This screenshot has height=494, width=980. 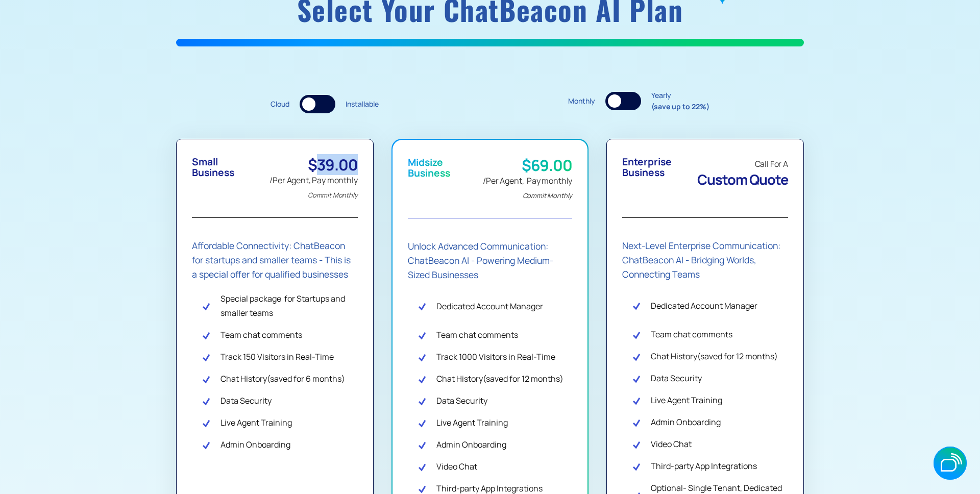 I want to click on span: Call For A, so click(x=771, y=164).